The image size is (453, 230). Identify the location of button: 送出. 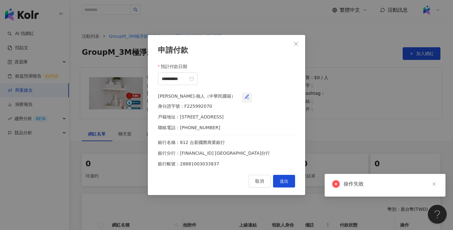
(284, 181).